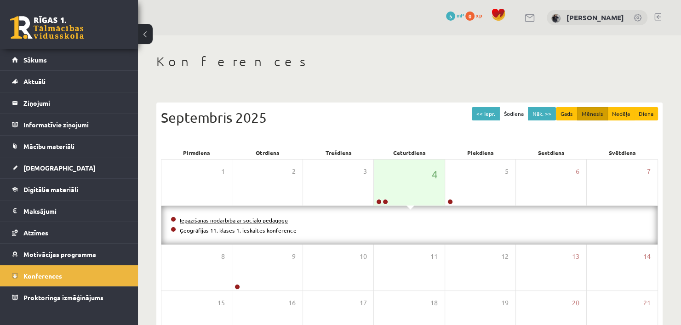 This screenshot has height=325, width=681. I want to click on span: Digitālie materiāli, so click(51, 189).